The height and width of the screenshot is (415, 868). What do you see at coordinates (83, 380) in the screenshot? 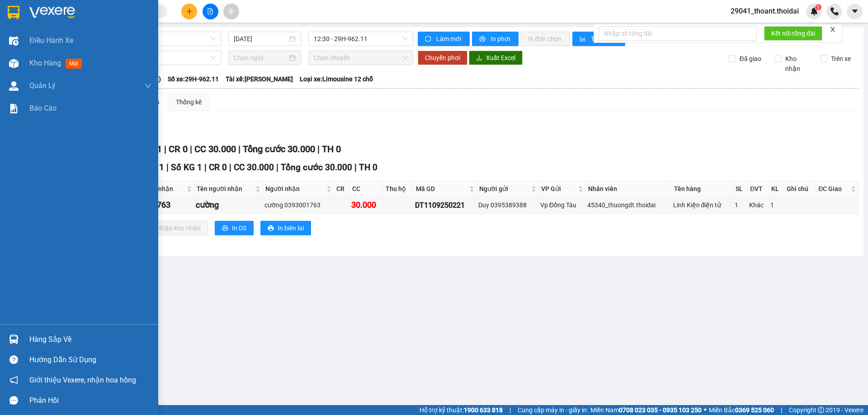
I see `span: Giới thiệu Vexere, nhận hoa hồng` at bounding box center [83, 380].